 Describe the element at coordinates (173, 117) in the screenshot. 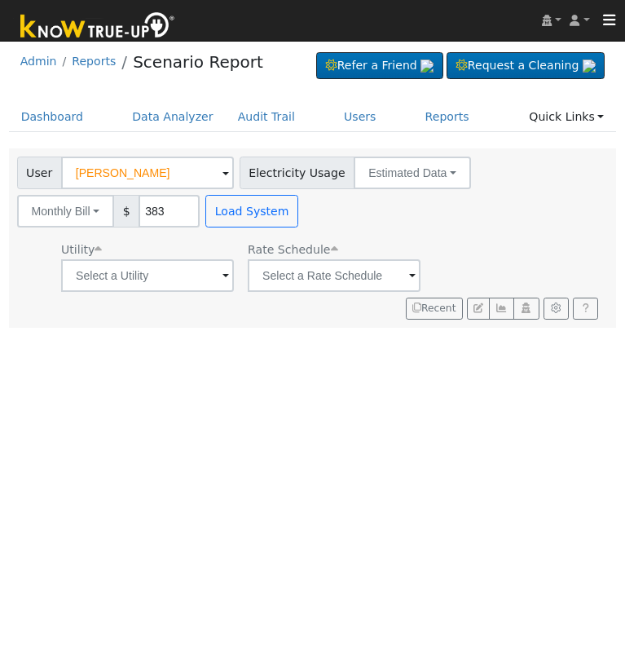

I see `a: Data Analyzer` at that location.